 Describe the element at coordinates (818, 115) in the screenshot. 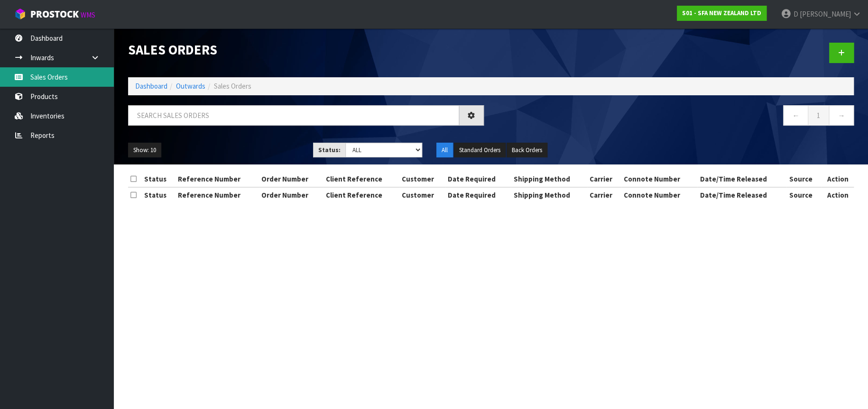

I see `a: 1` at that location.